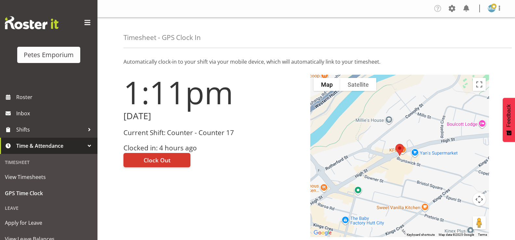 Image resolution: width=515 pixels, height=240 pixels. I want to click on span: Map data ©2025 Google, so click(456, 235).